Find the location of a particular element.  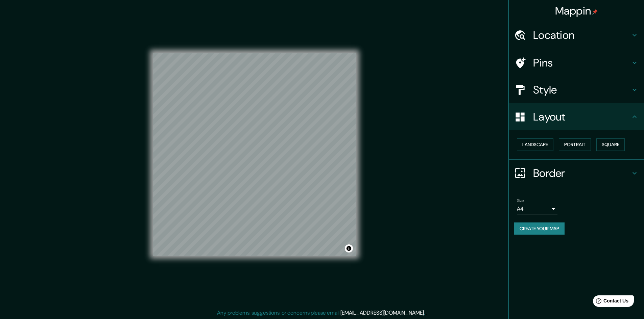

button: Create your map is located at coordinates (539, 229).